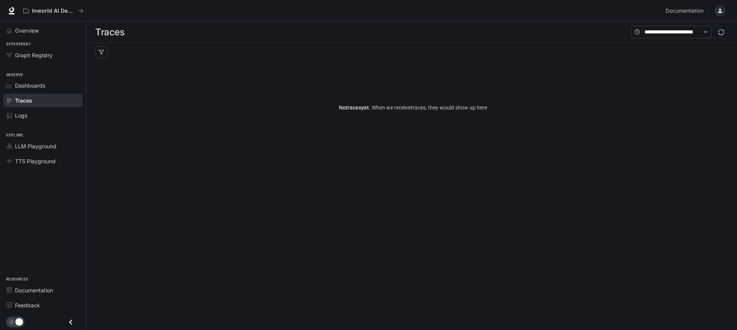 This screenshot has width=737, height=330. I want to click on span: Dark mode toggle, so click(19, 321).